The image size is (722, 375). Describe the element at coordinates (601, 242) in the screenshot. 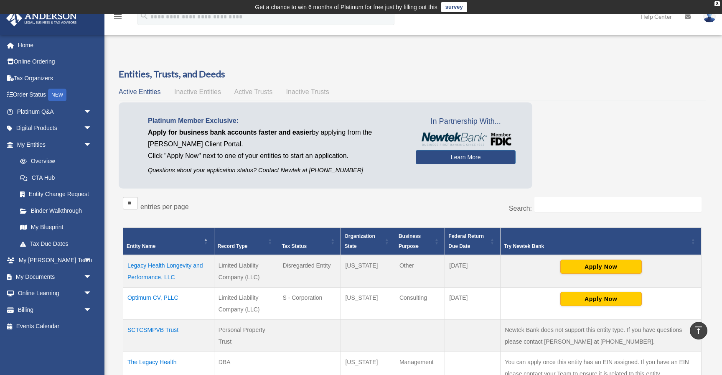

I see `th: Try Newtek Bank : Activate to sort` at that location.